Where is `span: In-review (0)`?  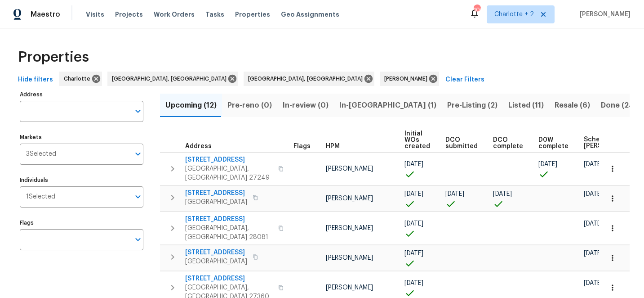
span: In-review (0) is located at coordinates (305, 105).